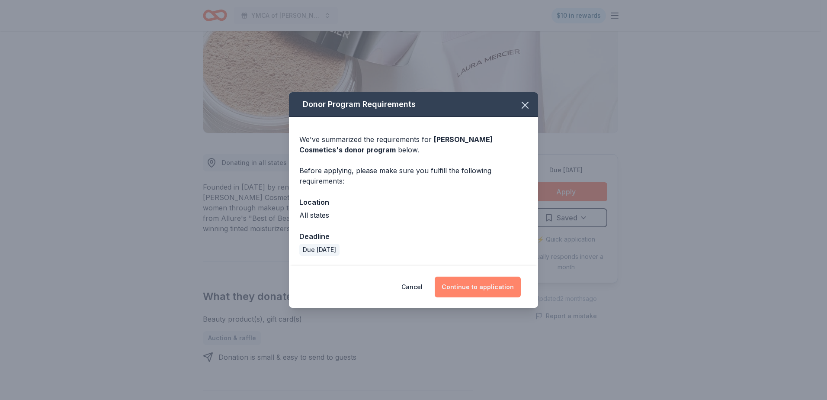  I want to click on div: Deadline, so click(413, 236).